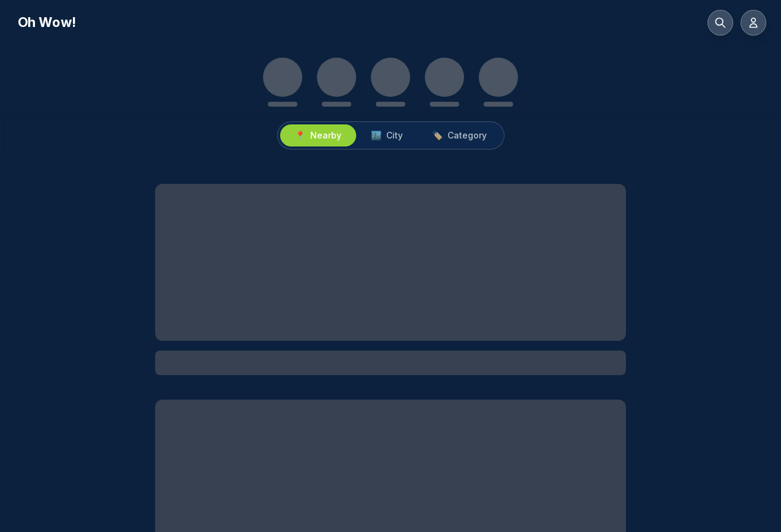  What do you see at coordinates (387, 136) in the screenshot?
I see `button: 🏙️City` at bounding box center [387, 136].